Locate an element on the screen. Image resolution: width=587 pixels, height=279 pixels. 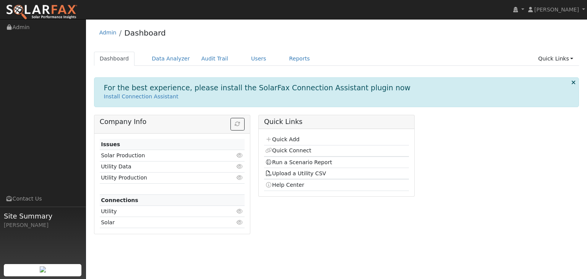
td: Solar Production is located at coordinates (161, 155).